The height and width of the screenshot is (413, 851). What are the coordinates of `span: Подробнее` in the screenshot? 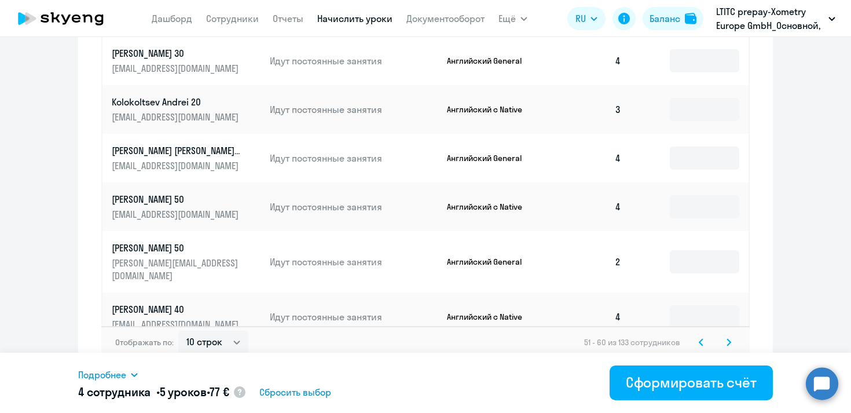 It's located at (102, 374).